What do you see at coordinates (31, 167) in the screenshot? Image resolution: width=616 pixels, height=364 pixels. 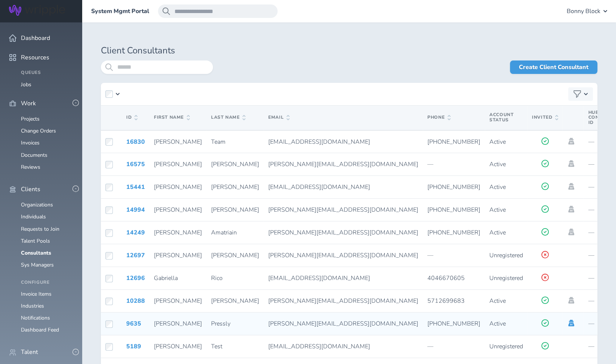 I see `a: Reviews` at bounding box center [31, 167].